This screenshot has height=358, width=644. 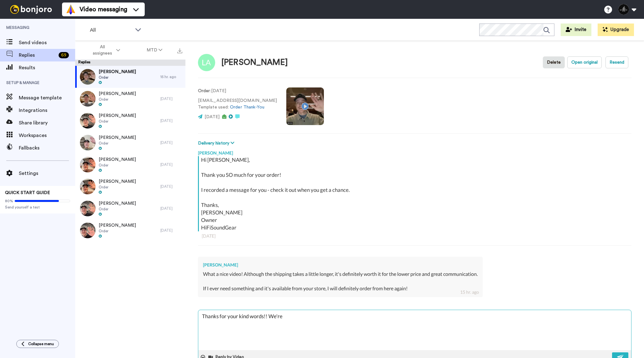 What do you see at coordinates (47, 135) in the screenshot?
I see `span: Workspaces` at bounding box center [47, 135].